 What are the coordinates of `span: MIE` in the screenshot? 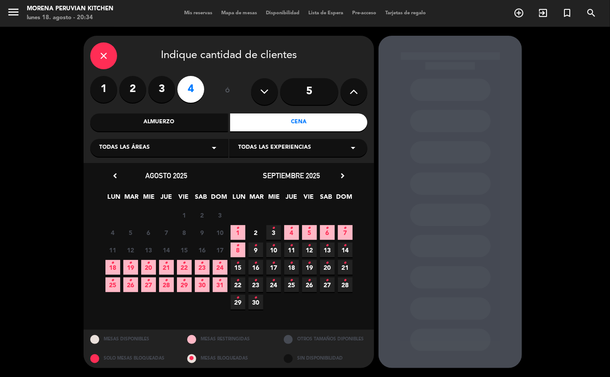 It's located at (149, 199).